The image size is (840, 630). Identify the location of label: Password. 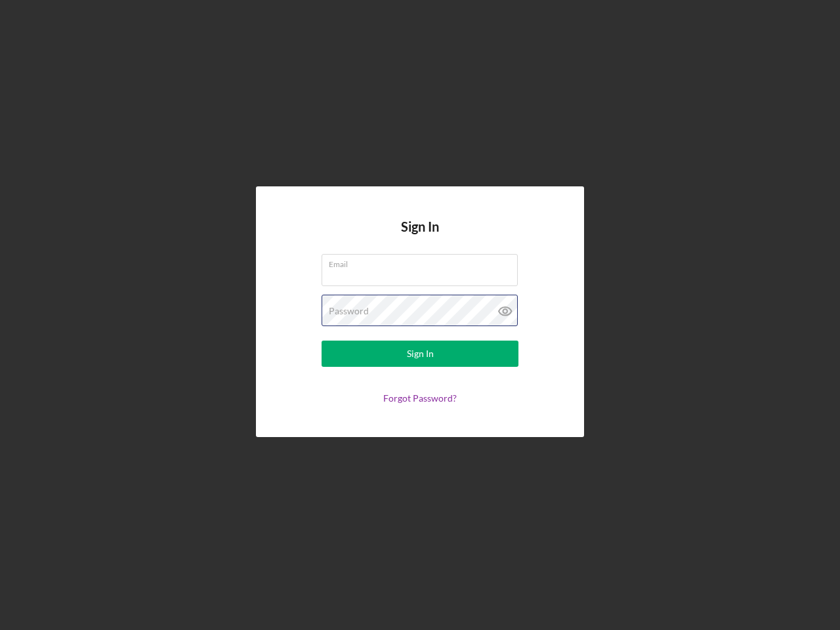
(348, 311).